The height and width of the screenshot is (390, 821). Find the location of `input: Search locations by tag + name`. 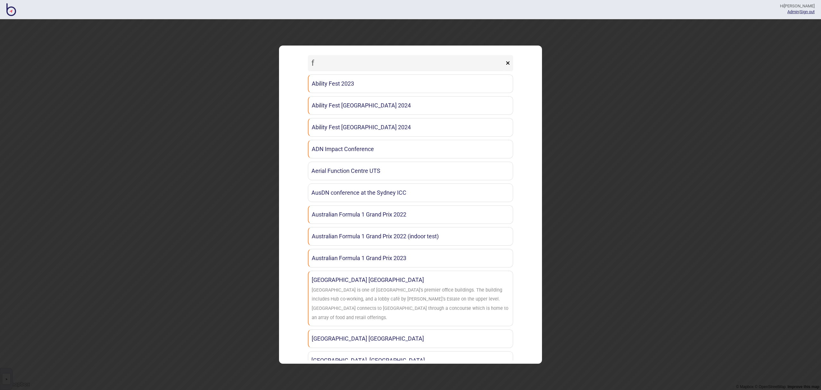

input: Search locations by tag + name is located at coordinates (406, 63).